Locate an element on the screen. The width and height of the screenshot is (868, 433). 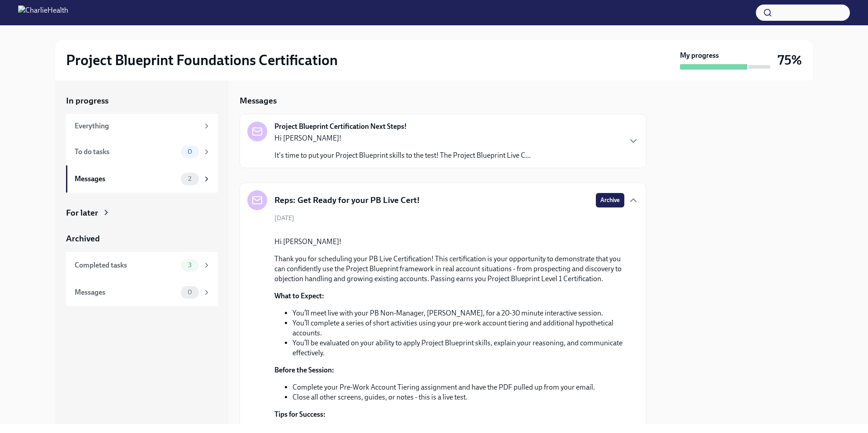
span: Archive is located at coordinates (610, 200).